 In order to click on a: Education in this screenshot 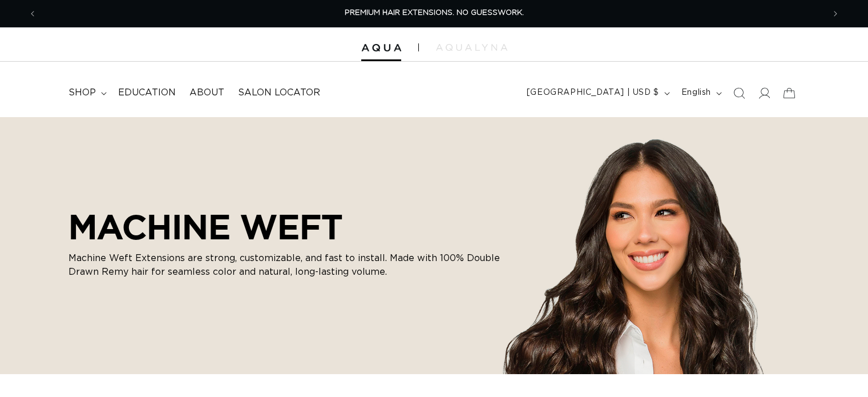, I will do `click(147, 92)`.